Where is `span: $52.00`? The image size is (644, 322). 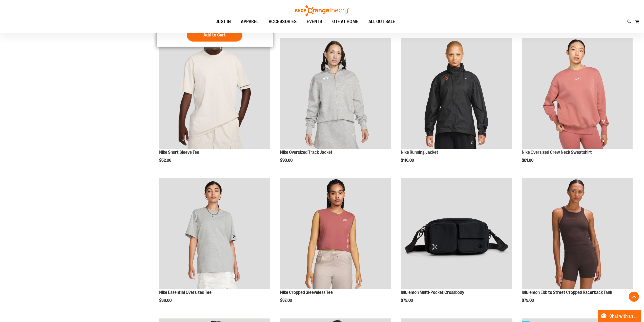 span: $52.00 is located at coordinates (165, 161).